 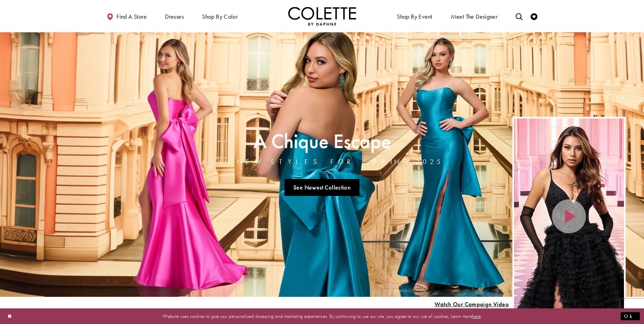 I want to click on a: Visit Home Page, so click(x=322, y=16).